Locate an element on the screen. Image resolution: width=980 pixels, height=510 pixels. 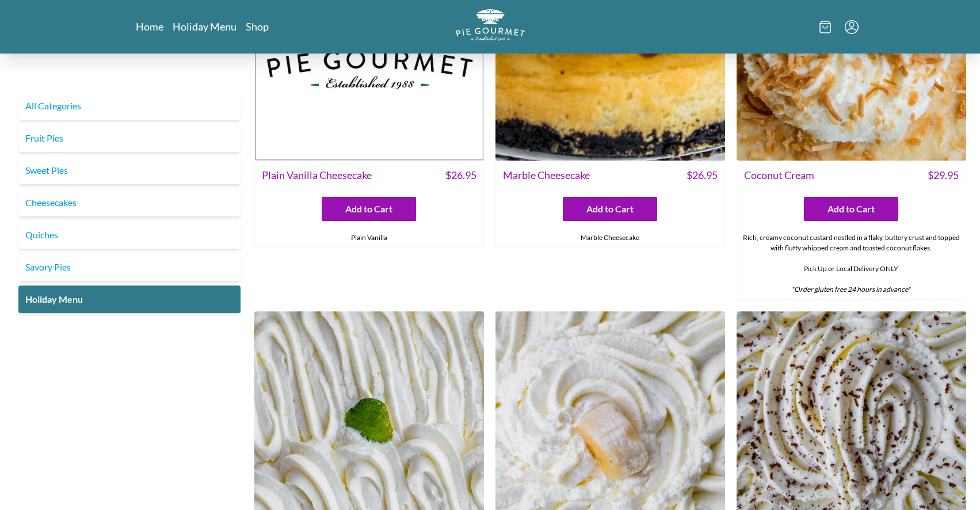
a: Quiches is located at coordinates (130, 235).